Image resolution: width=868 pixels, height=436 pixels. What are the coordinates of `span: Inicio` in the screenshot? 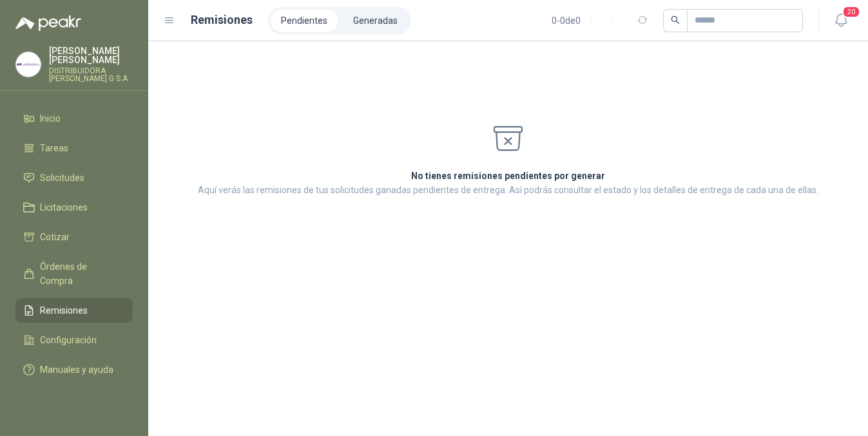 It's located at (50, 119).